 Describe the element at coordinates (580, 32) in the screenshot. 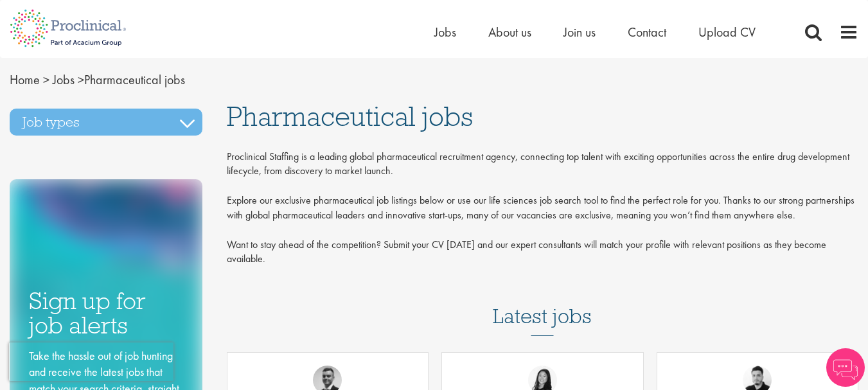

I see `span: Join us` at that location.